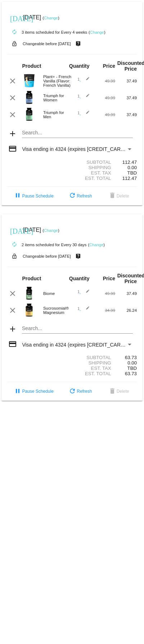  Describe the element at coordinates (47, 32) in the screenshot. I see `small: 3 items scheduled for Every 4 weeks` at that location.